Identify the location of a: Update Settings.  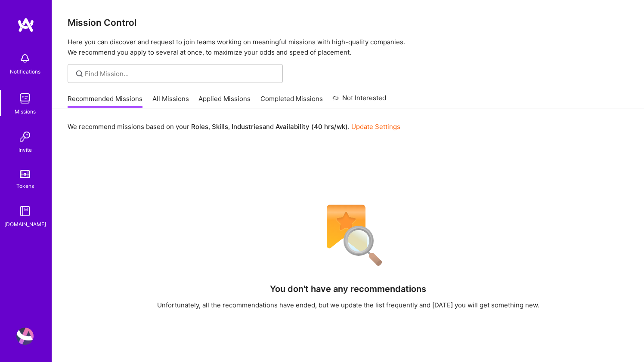
(376, 126).